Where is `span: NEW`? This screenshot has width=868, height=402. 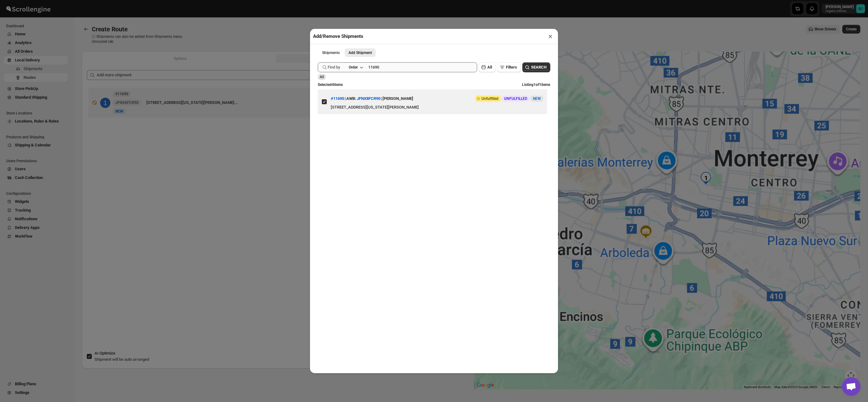
span: NEW is located at coordinates (537, 99).